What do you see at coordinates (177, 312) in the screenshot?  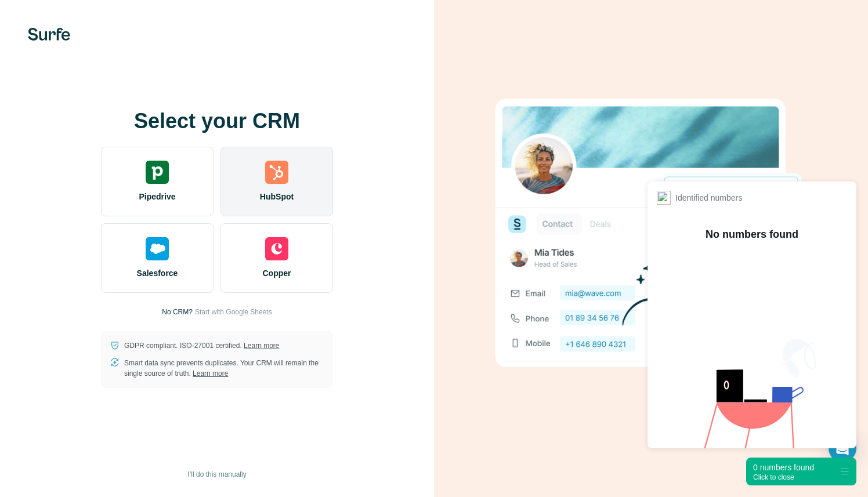 I see `p: No CRM?` at bounding box center [177, 312].